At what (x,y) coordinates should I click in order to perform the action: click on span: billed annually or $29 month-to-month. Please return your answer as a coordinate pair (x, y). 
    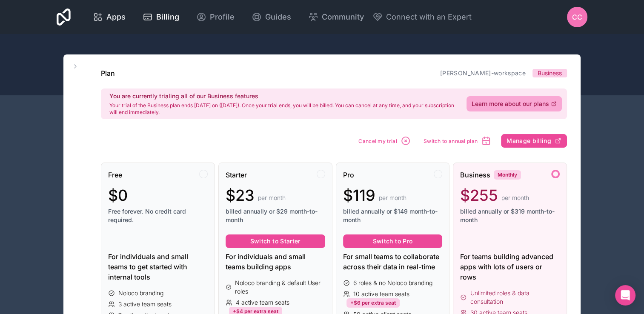
    Looking at the image, I should click on (275, 215).